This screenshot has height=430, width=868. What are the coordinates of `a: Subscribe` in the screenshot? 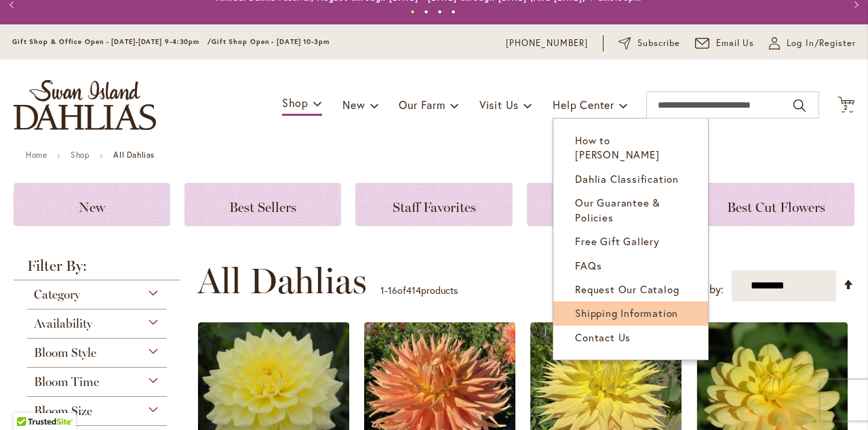 It's located at (649, 43).